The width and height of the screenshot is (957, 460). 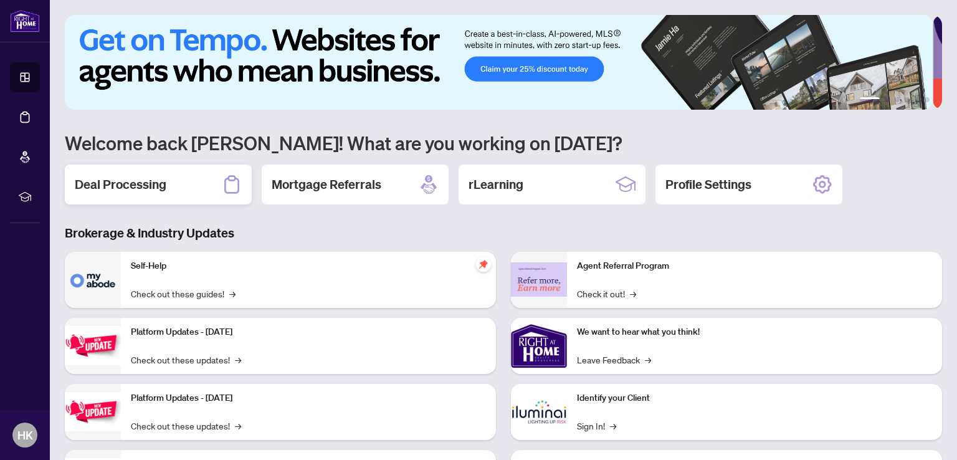 What do you see at coordinates (539, 346) in the screenshot?
I see `img: We want to hear what you think!` at bounding box center [539, 346].